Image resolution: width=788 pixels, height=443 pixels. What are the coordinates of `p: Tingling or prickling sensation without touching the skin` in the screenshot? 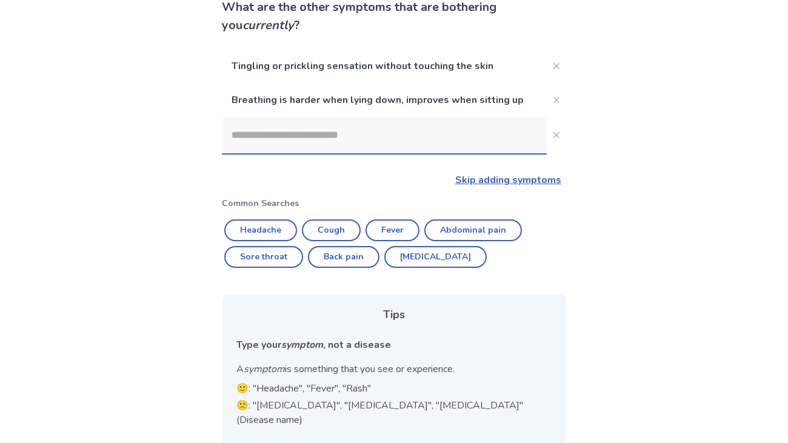 It's located at (384, 66).